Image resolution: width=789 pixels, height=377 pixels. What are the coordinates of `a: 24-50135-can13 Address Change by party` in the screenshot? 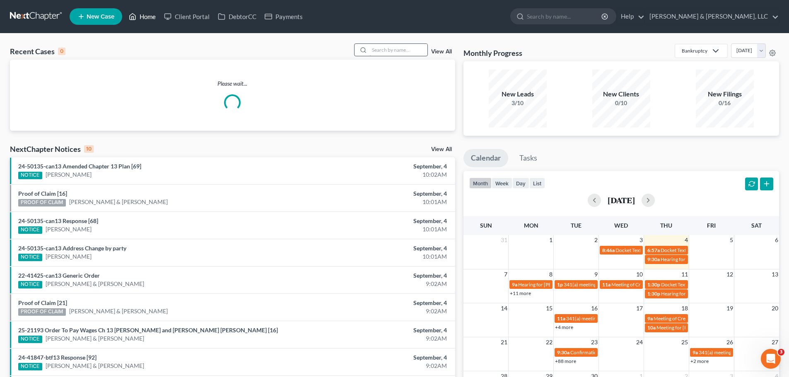 It's located at (72, 248).